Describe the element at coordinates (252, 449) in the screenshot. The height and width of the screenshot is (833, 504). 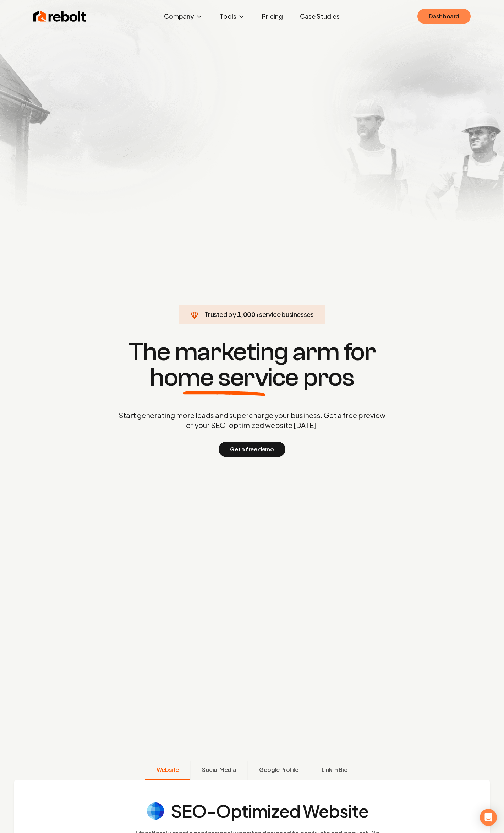
I see `button: Get a free demo` at that location.